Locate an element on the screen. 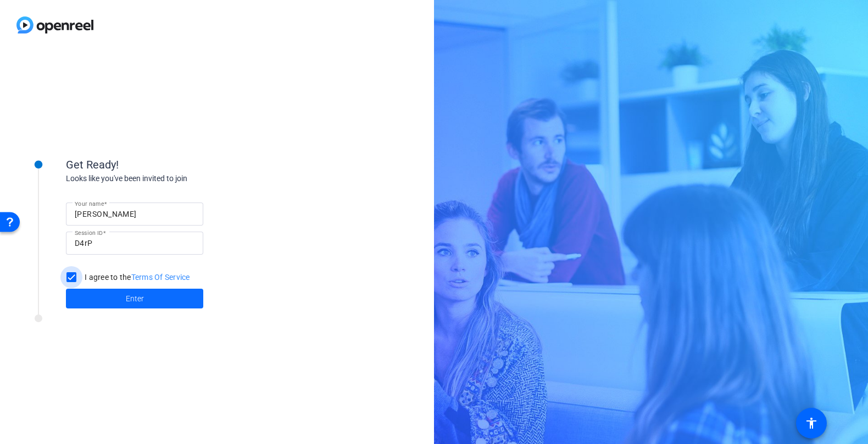 The width and height of the screenshot is (868, 444). a: Terms Of Service is located at coordinates (161, 278).